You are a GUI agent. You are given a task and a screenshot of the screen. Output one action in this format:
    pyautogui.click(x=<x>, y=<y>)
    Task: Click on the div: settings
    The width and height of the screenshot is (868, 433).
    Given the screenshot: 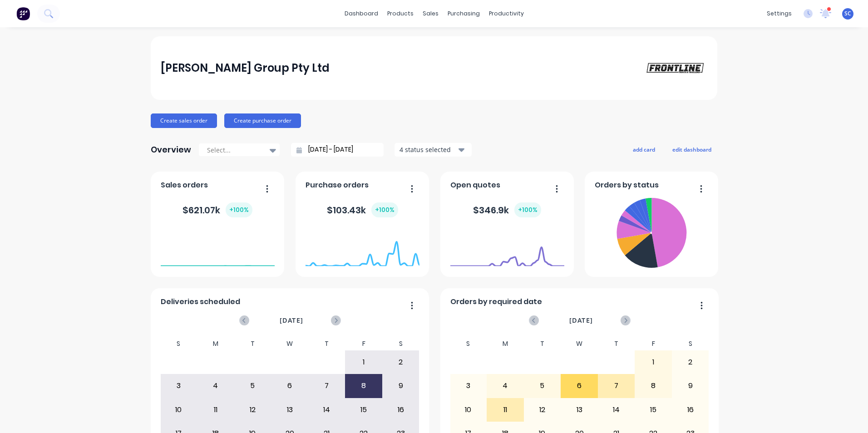 What is the action you would take?
    pyautogui.click(x=779, y=14)
    